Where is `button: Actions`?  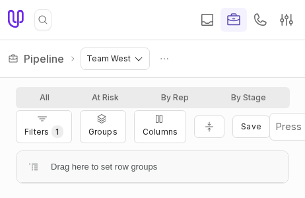 button: Actions is located at coordinates (165, 59).